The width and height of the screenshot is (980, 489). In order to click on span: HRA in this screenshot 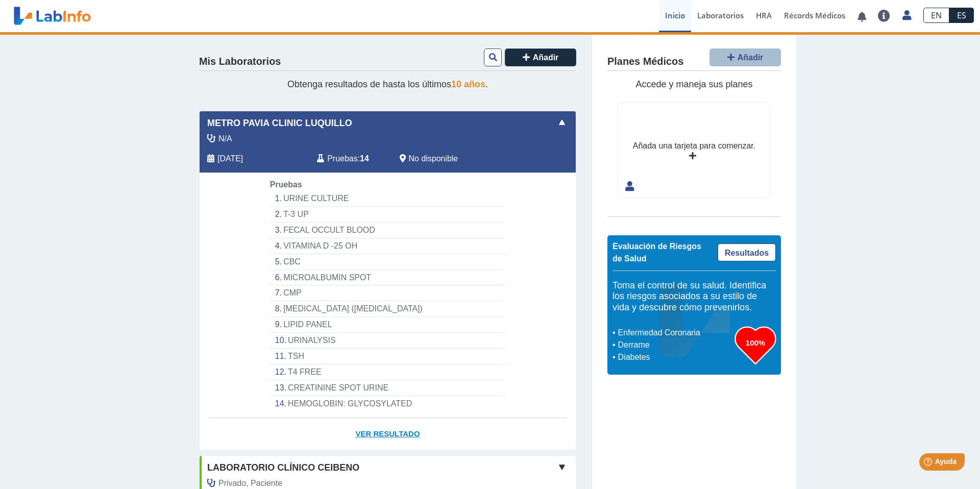, I will do `click(764, 15)`.